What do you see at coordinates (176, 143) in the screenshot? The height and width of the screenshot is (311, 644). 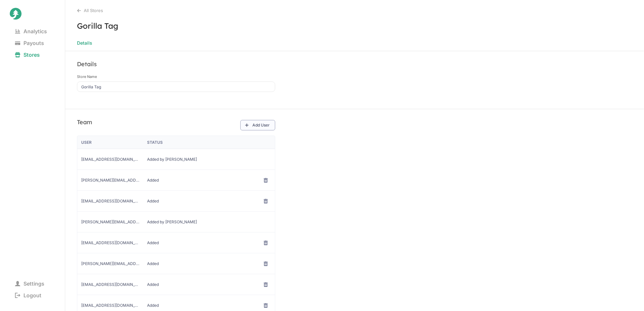 I see `div: Status` at bounding box center [176, 143].